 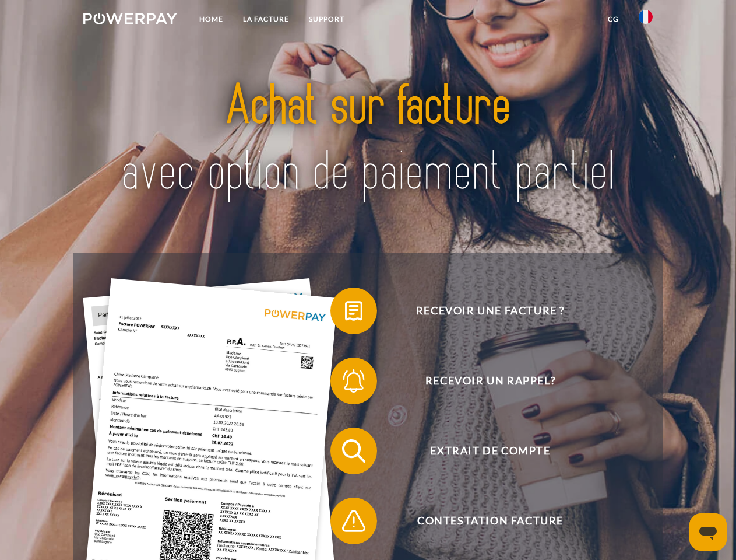 I want to click on a: Support, so click(x=326, y=20).